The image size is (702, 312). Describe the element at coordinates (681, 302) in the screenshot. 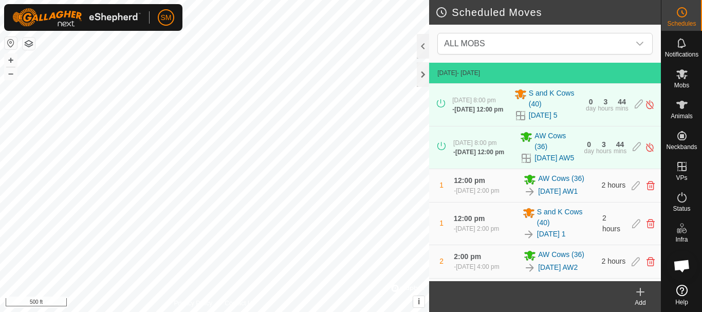

I see `span: Help` at that location.